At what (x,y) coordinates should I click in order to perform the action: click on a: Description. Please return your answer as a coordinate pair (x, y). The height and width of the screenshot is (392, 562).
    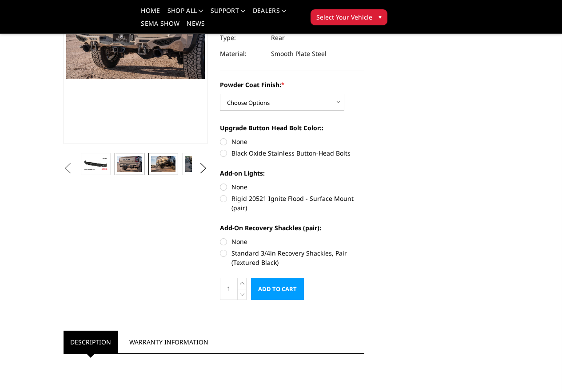
    Looking at the image, I should click on (91, 342).